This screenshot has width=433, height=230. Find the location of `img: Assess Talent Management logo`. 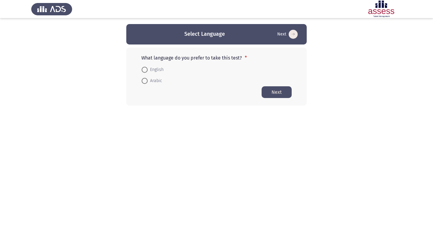

img: Assess Talent Management logo is located at coordinates (52, 9).